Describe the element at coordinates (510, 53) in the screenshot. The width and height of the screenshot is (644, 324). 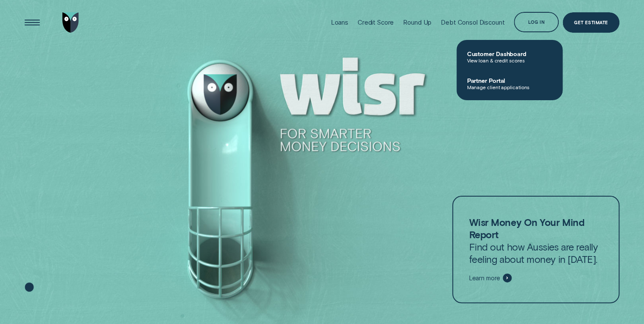
I see `span: Customer Dashboard` at that location.